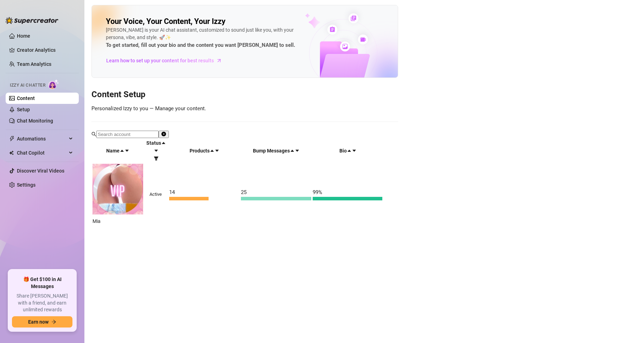  What do you see at coordinates (149, 109) in the screenshot?
I see `span: Personalized Izzy to you — Manage your content.` at bounding box center [149, 109].